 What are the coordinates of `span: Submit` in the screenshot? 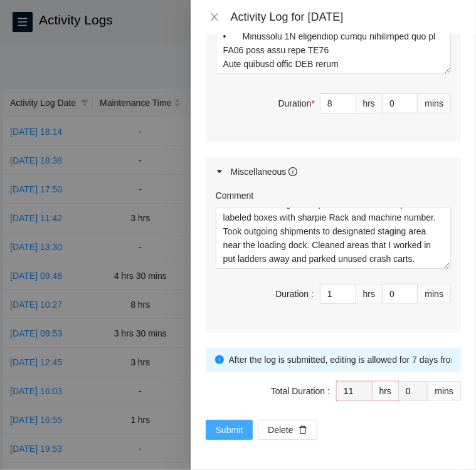 It's located at (229, 429).